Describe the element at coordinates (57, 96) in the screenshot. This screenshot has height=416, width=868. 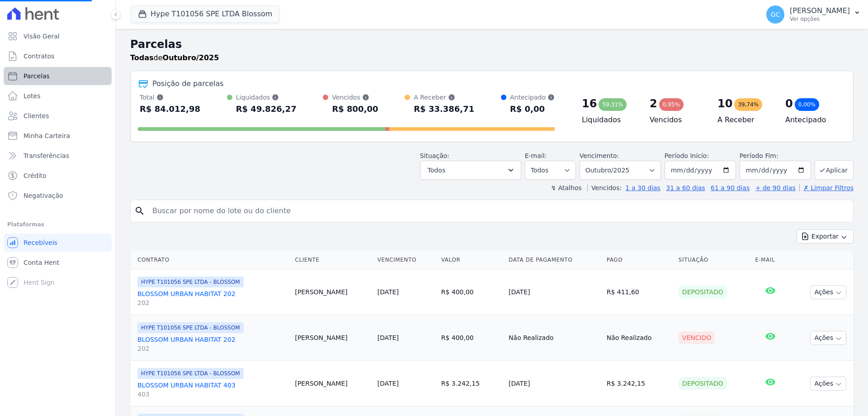
I see `a: Lotes` at that location.